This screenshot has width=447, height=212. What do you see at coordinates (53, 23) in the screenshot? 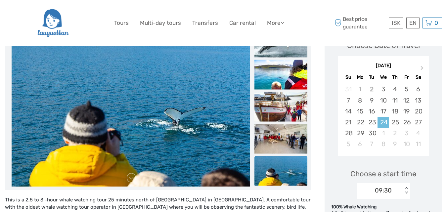
I see `img: 2954-36deae89-f5b4-4889-ab42-60a468582106_logo_big.png` at bounding box center [53, 23].